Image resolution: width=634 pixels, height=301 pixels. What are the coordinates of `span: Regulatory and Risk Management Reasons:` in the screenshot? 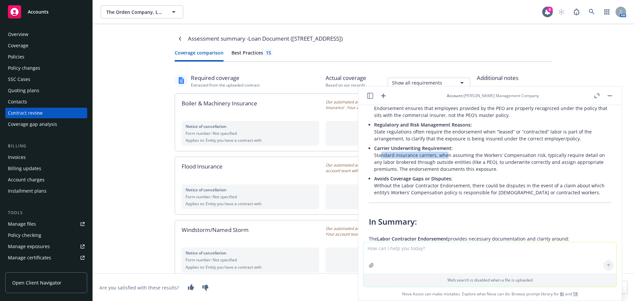 It's located at (423, 124).